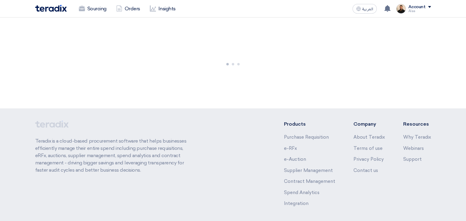  Describe the element at coordinates (114, 156) in the screenshot. I see `p: Teradix is a cloud-based procurement software that helps businesses efficiently manage their enti...` at that location.